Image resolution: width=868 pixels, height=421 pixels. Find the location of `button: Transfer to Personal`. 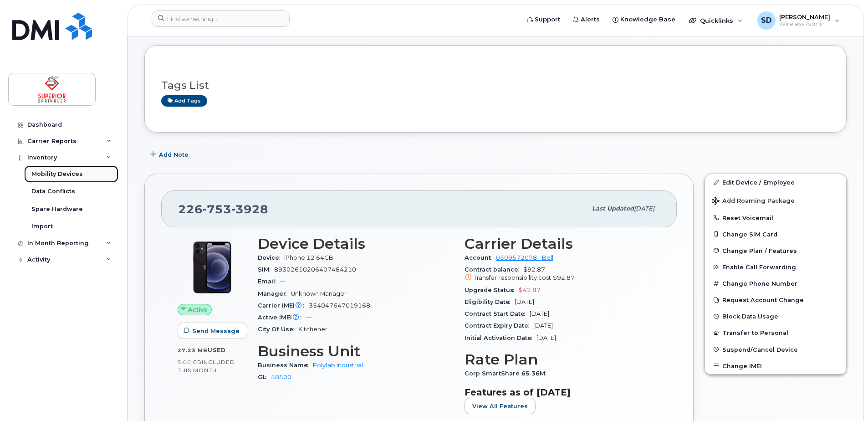

button: Transfer to Personal is located at coordinates (776, 333).